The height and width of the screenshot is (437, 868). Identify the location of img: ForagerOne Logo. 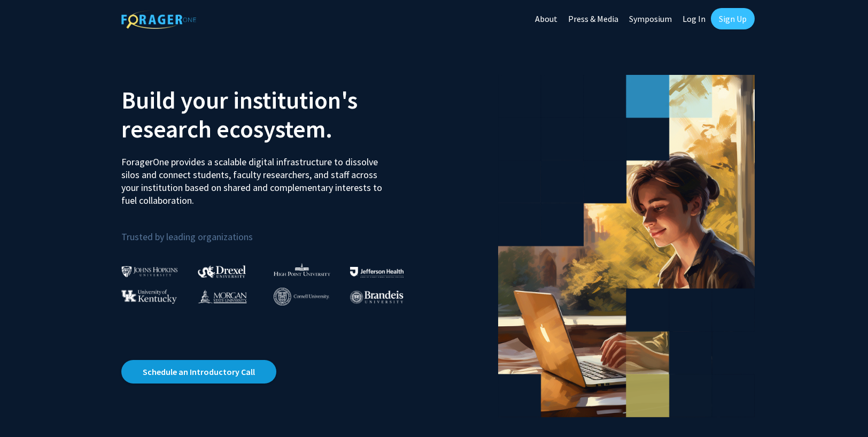
(159, 19).